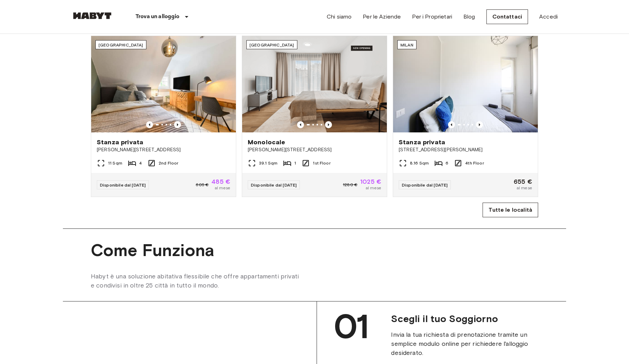 This screenshot has width=629, height=364. I want to click on img: Marketing picture of unit DE-09-001-002-02HF, so click(163, 84).